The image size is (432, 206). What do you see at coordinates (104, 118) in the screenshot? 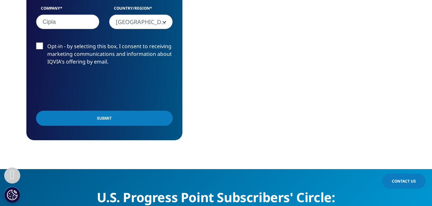
I see `input: Submit` at bounding box center [104, 118].